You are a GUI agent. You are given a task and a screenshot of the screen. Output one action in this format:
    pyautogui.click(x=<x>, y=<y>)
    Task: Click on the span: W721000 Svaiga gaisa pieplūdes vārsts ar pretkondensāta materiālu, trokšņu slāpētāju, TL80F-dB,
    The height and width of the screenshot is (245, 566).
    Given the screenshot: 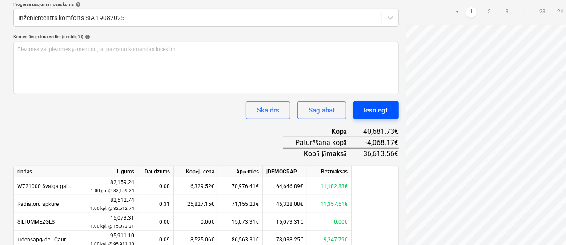 What is the action you would take?
    pyautogui.click(x=133, y=186)
    